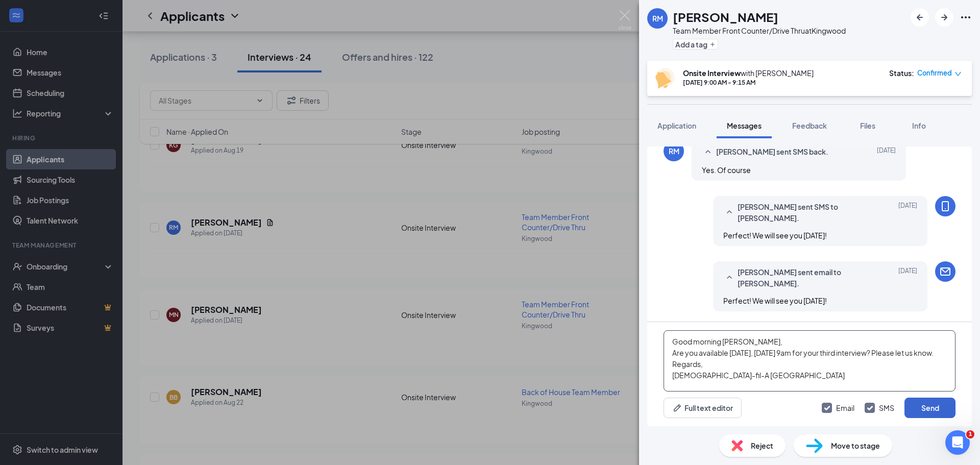 The image size is (980, 465). Describe the element at coordinates (970, 434) in the screenshot. I see `span: 1` at that location.